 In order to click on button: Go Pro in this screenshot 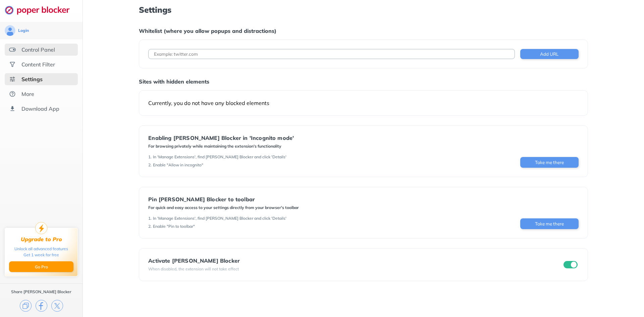, I will do `click(41, 267)`.